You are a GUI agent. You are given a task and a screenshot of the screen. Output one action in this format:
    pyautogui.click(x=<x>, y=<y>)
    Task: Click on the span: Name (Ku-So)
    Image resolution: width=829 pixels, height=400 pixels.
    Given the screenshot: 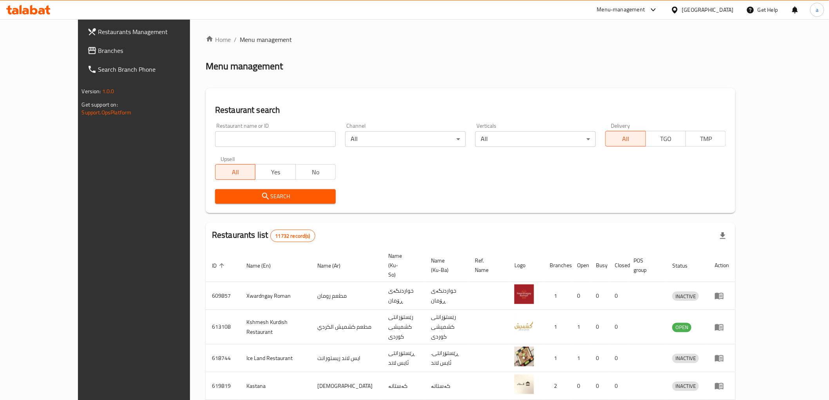 What is the action you would take?
    pyautogui.click(x=402, y=265)
    